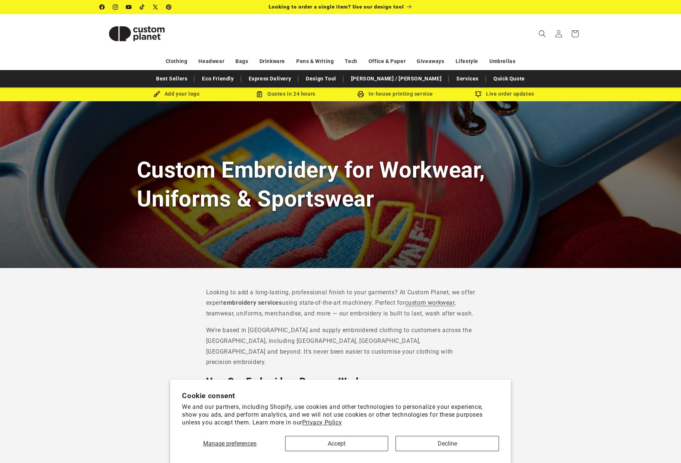 Image resolution: width=681 pixels, height=463 pixels. Describe the element at coordinates (351, 61) in the screenshot. I see `a: Tech` at that location.